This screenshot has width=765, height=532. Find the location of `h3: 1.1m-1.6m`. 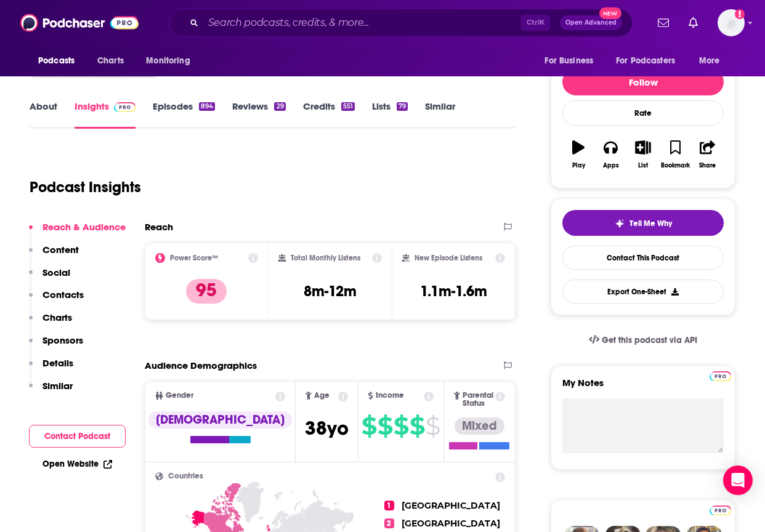

h3: 1.1m-1.6m is located at coordinates (453, 291).